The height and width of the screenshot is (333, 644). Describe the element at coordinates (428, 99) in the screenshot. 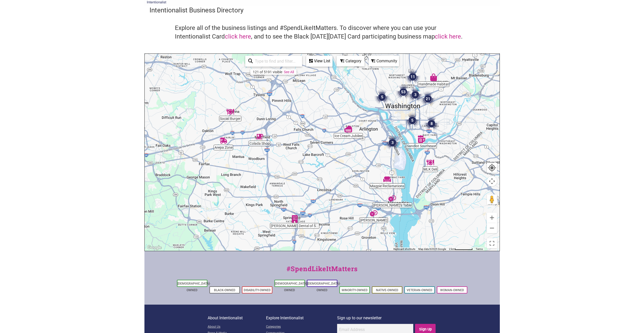

I see `div: 21` at that location.